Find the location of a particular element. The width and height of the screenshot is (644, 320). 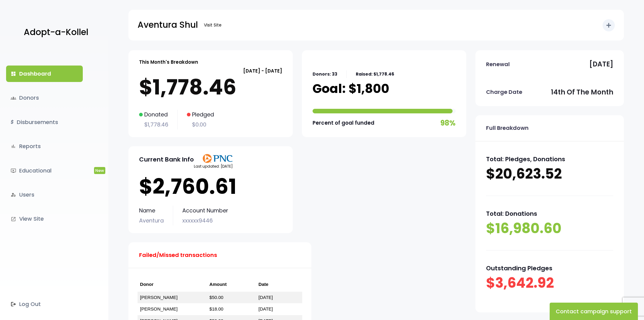

a: $Disbursements is located at coordinates (44, 122).